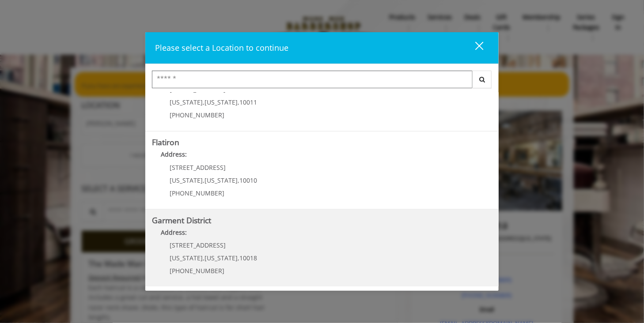 The height and width of the screenshot is (323, 644). Describe the element at coordinates (248, 102) in the screenshot. I see `span: 10011` at that location.